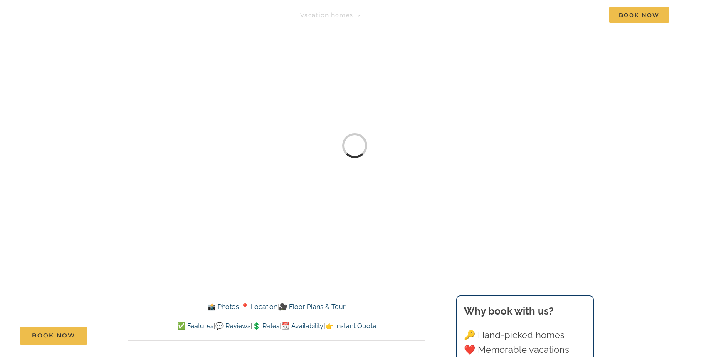 The image size is (709, 357). I want to click on nav: Main Menu, so click(485, 15).